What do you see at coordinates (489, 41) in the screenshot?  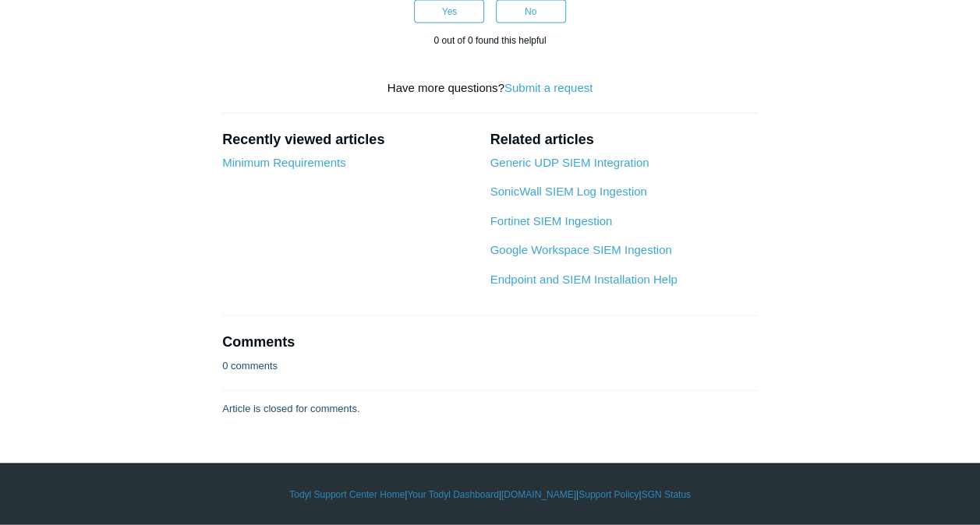 I see `span: 0 out of 0 found this helpful` at bounding box center [489, 41].